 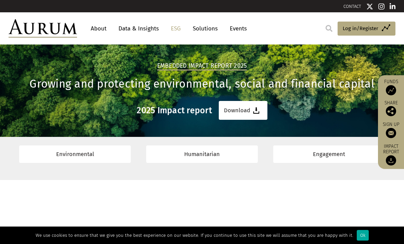 I want to click on a: Sign up, so click(x=391, y=130).